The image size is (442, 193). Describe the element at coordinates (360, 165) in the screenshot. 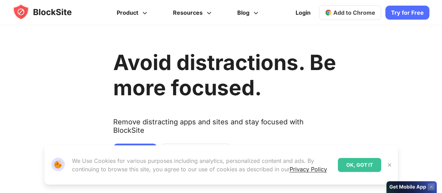

I see `div: OK, GOT IT` at that location.